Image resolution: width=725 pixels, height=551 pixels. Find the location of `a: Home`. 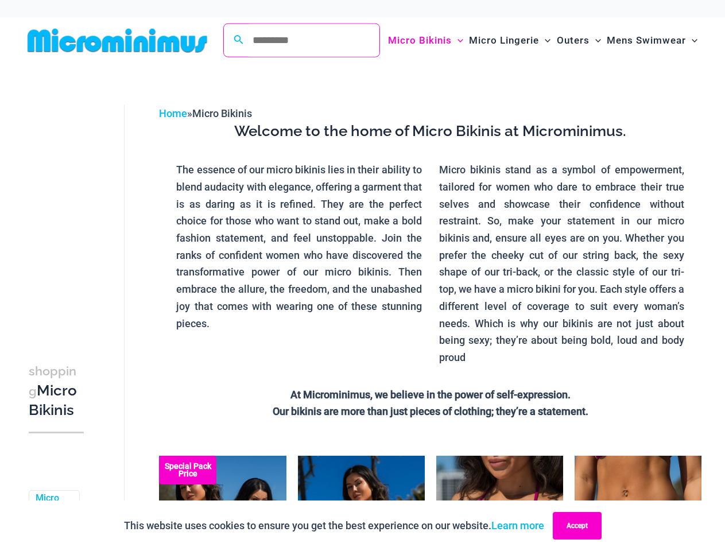

a: Home is located at coordinates (173, 113).